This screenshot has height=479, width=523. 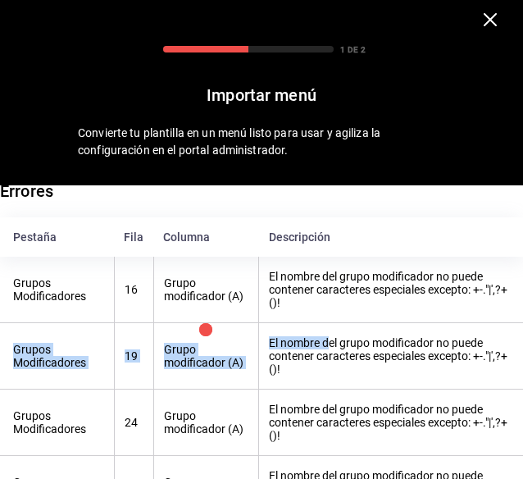 What do you see at coordinates (134, 355) in the screenshot?
I see `th: 19` at bounding box center [134, 355].